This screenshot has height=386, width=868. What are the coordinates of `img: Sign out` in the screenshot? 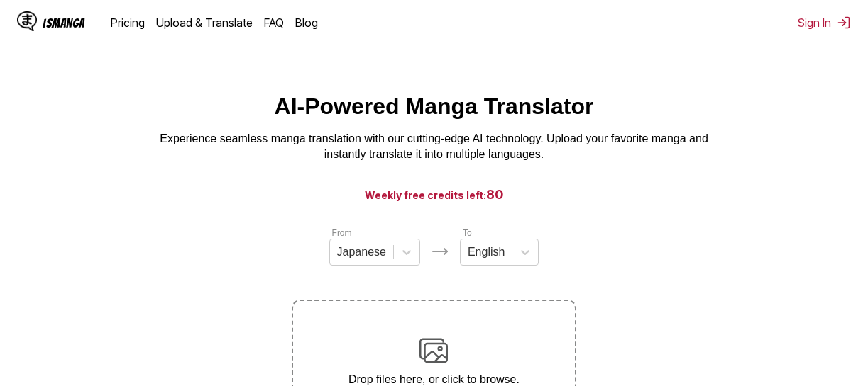 It's located at (843, 23).